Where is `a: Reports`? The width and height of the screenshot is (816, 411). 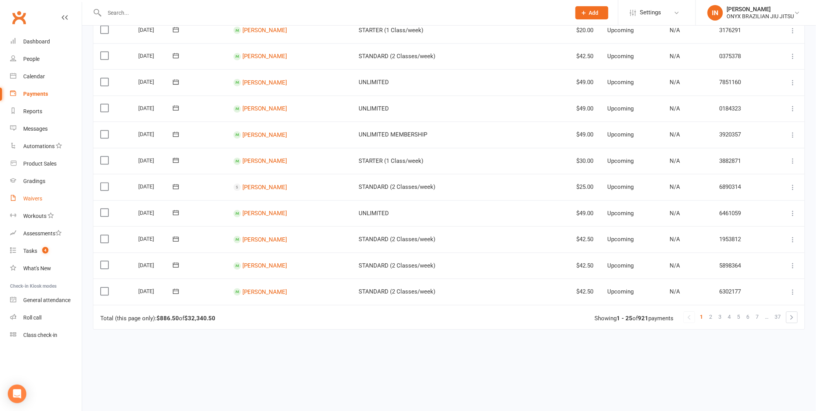 a: Reports is located at coordinates (46, 111).